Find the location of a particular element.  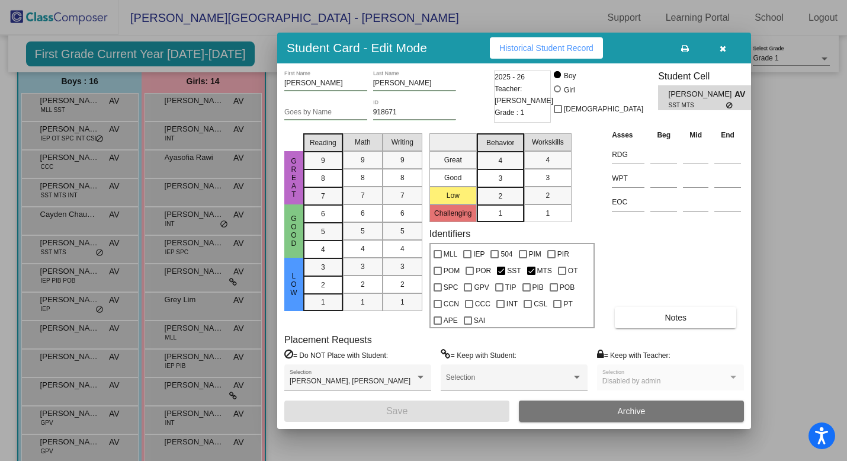

span: 2025 - 26 is located at coordinates (509, 77).